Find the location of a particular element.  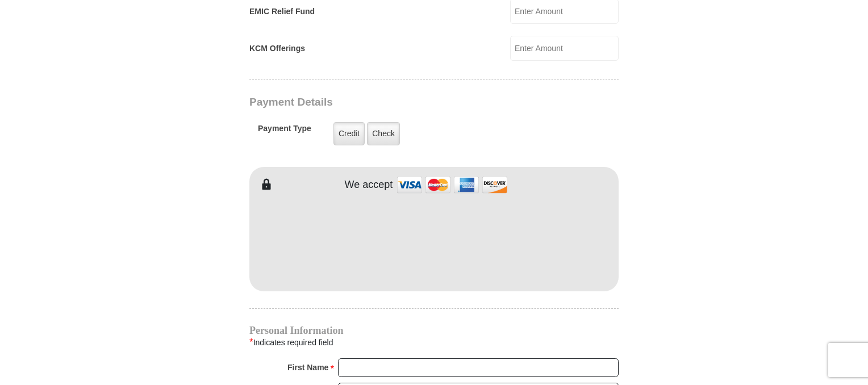

input: Enter Amount is located at coordinates (564, 48).